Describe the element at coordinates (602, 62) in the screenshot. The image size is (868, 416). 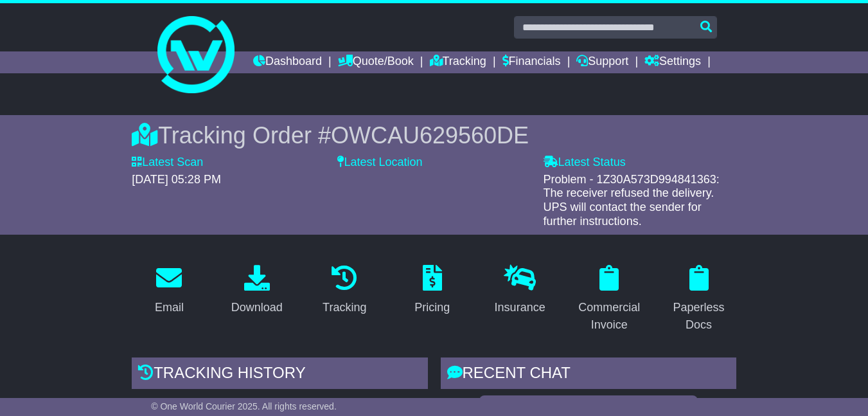
I see `a: Support` at that location.